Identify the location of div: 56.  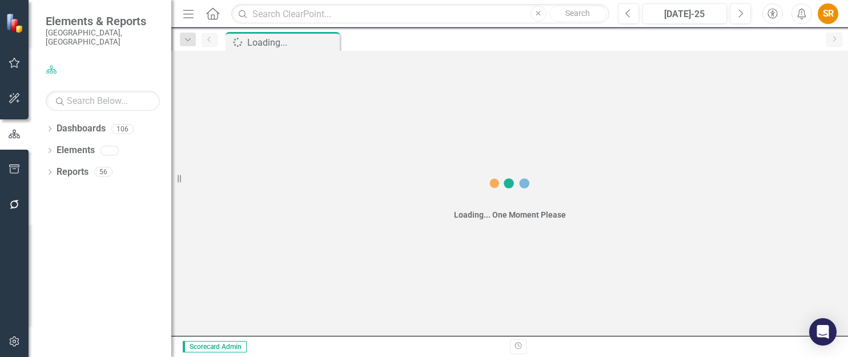
(103, 172).